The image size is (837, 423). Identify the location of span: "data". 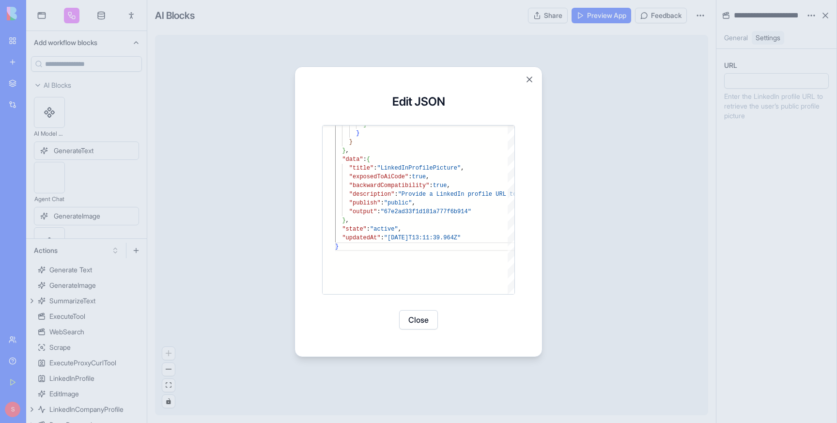
(352, 159).